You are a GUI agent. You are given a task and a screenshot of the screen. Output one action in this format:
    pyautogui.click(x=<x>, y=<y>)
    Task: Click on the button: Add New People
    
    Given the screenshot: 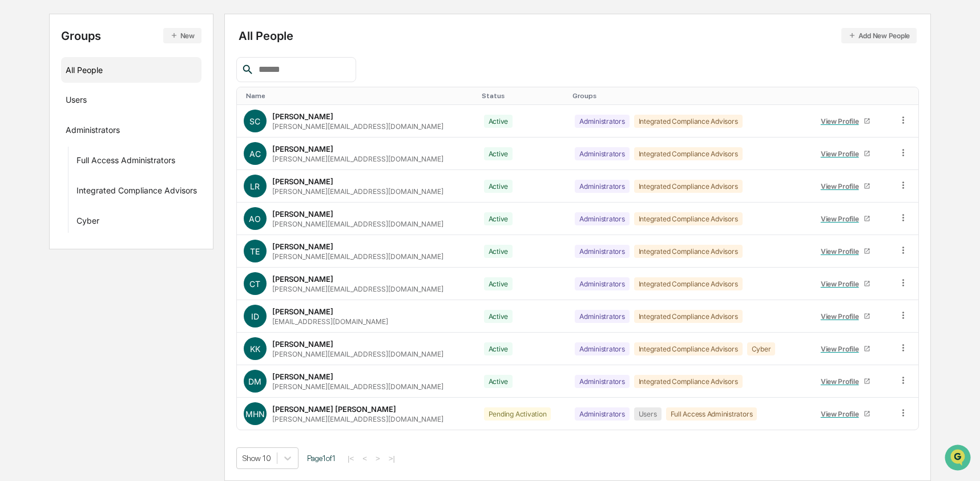 What is the action you would take?
    pyautogui.click(x=879, y=35)
    